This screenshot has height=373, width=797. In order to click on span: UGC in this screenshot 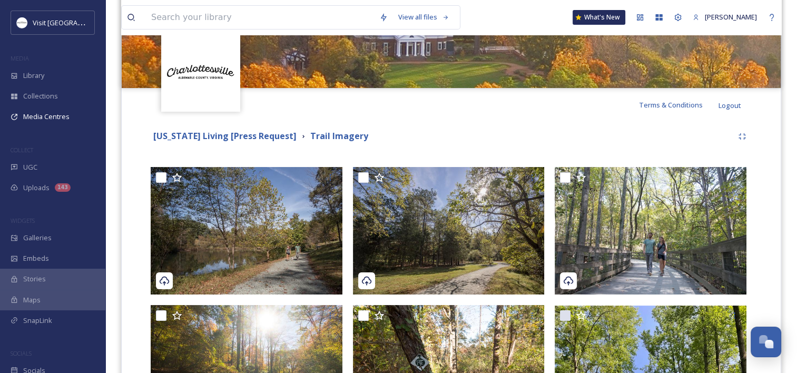, I will do `click(30, 167)`.